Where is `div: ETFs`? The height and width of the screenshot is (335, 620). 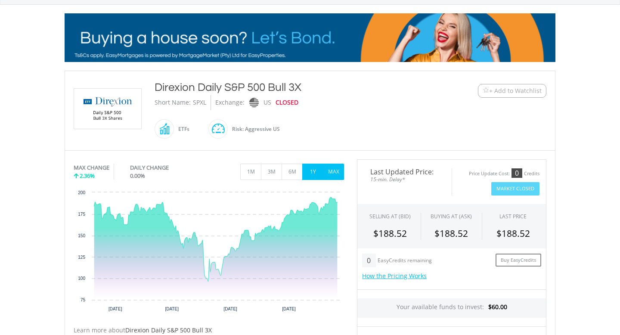
div: ETFs is located at coordinates (182, 129).